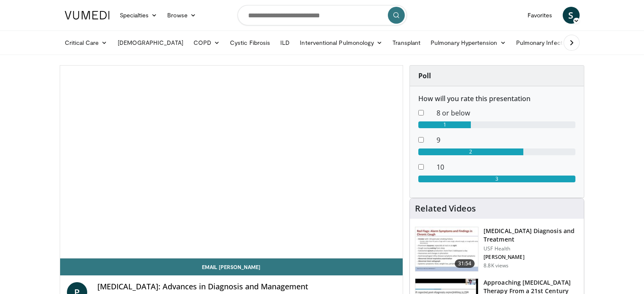 This screenshot has height=294, width=644. Describe the element at coordinates (285, 43) in the screenshot. I see `a: ILD` at that location.